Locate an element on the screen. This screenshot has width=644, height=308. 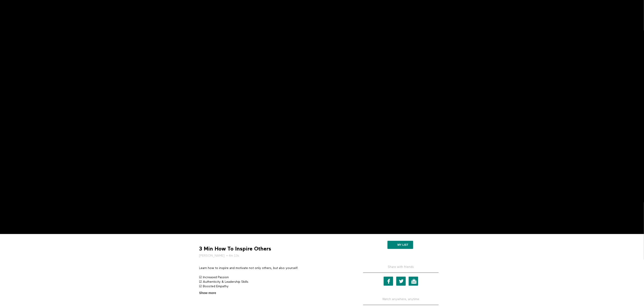
strong: 3 Min How To Inspire Others is located at coordinates (235, 249).